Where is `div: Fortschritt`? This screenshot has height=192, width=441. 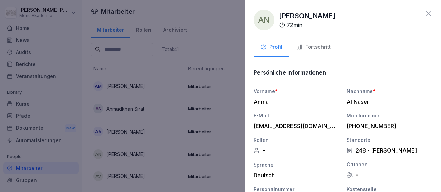 div: Fortschritt is located at coordinates (313, 47).